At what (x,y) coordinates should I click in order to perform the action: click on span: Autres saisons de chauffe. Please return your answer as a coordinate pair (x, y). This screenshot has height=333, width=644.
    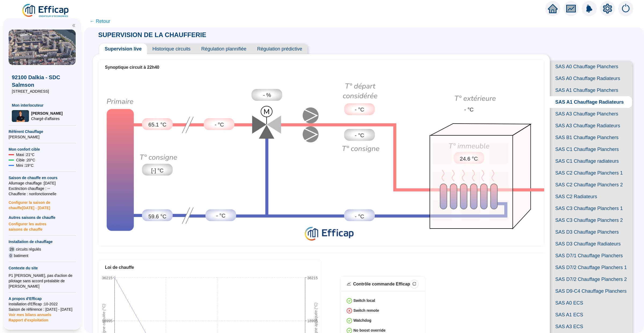
    Looking at the image, I should click on (42, 217).